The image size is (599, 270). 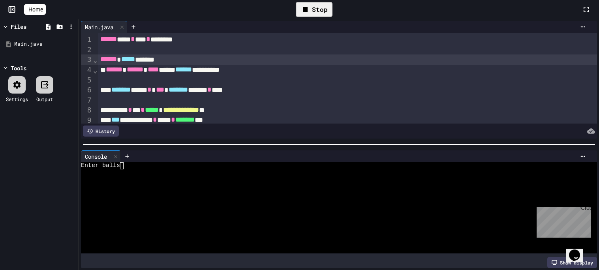 I want to click on div: 2, so click(x=87, y=49).